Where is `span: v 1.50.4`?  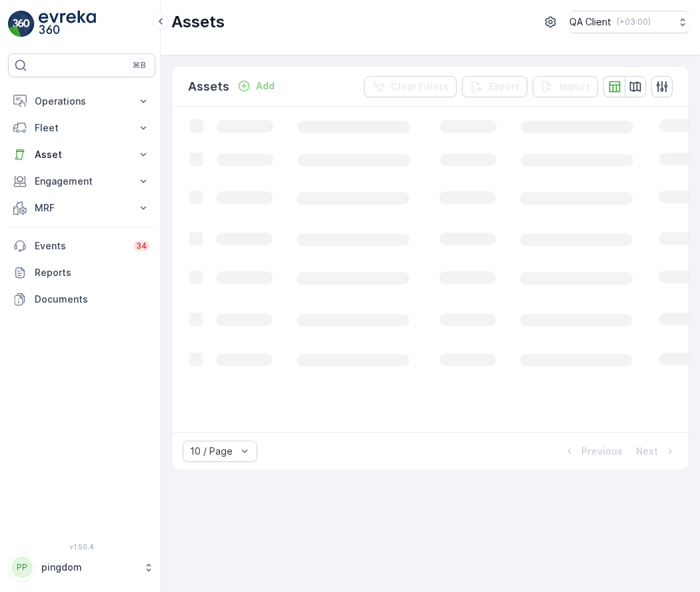 span: v 1.50.4 is located at coordinates (81, 547).